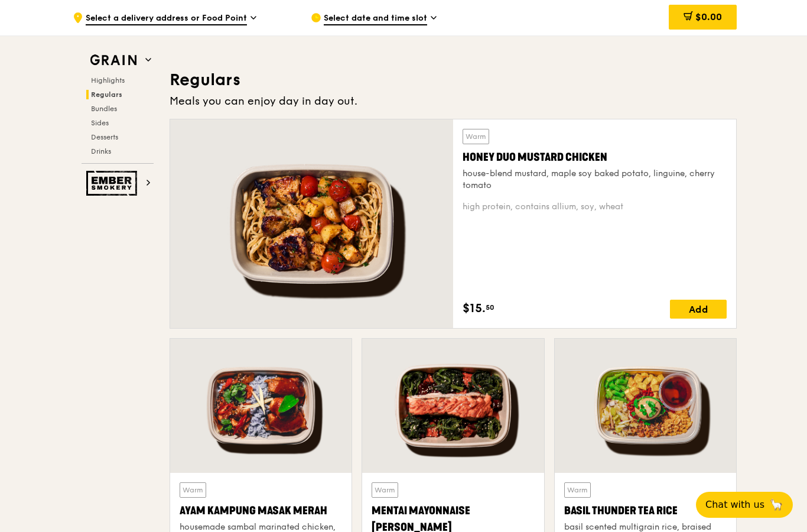 The height and width of the screenshot is (532, 807). Describe the element at coordinates (100, 123) in the screenshot. I see `span: Sides` at that location.